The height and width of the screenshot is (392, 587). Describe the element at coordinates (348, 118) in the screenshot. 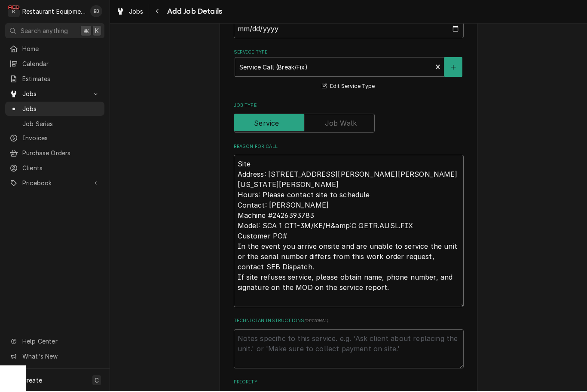

I see `div: Job Type` at that location.